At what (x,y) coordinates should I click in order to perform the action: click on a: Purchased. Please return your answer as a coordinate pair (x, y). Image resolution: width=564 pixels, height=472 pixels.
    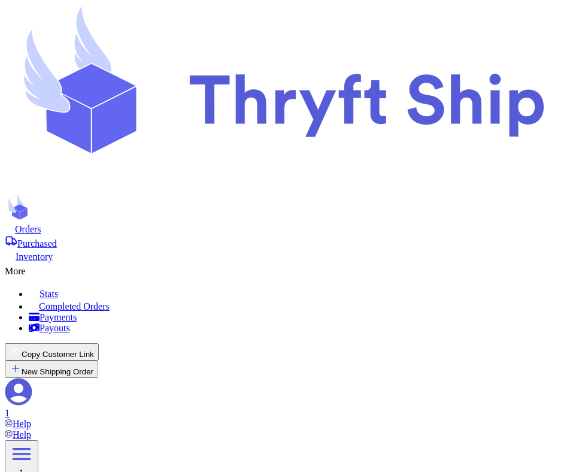
    Looking at the image, I should click on (282, 242).